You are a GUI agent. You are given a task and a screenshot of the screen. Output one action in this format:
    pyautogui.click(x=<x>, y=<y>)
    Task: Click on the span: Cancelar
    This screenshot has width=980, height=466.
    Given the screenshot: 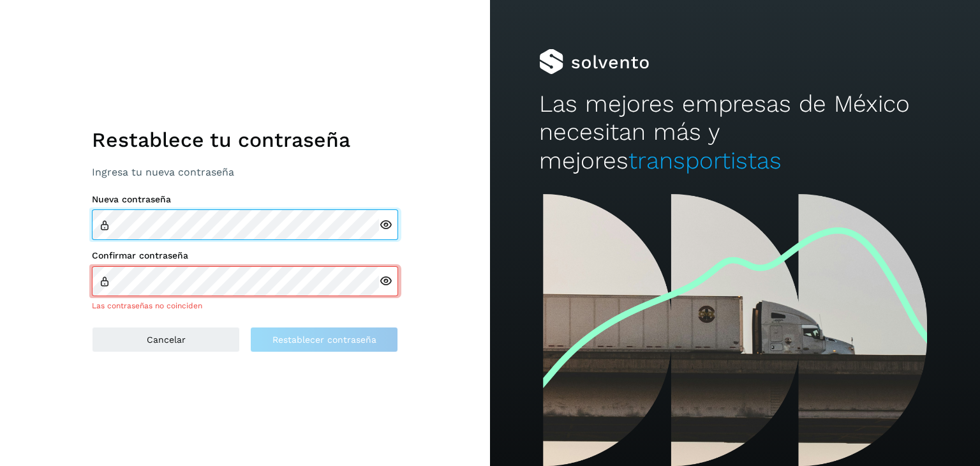 What is the action you would take?
    pyautogui.click(x=166, y=339)
    